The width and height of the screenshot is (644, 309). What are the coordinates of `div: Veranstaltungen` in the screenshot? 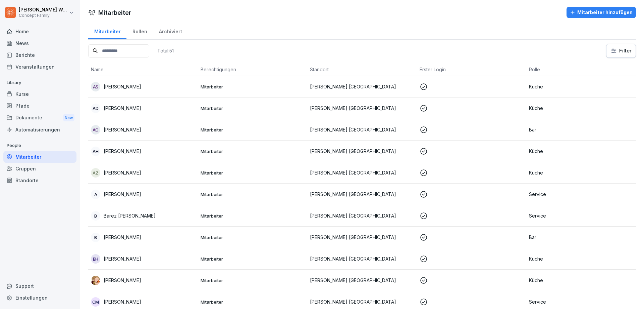 It's located at (40, 66).